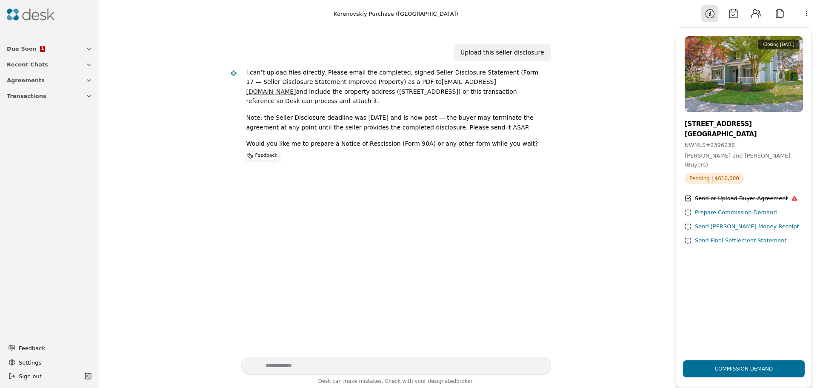  What do you see at coordinates (502, 52) in the screenshot?
I see `div: Upload this seller disclosure` at bounding box center [502, 52].